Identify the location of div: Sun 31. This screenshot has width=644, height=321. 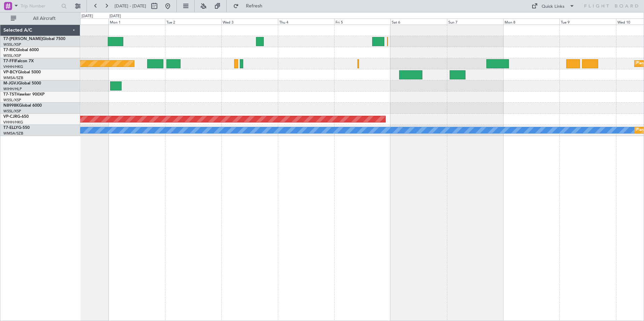
(80, 21).